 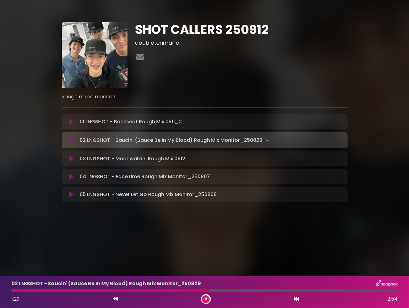 What do you see at coordinates (95, 55) in the screenshot?
I see `img: EhfZEEfJT4ehH6TTm04u` at bounding box center [95, 55].